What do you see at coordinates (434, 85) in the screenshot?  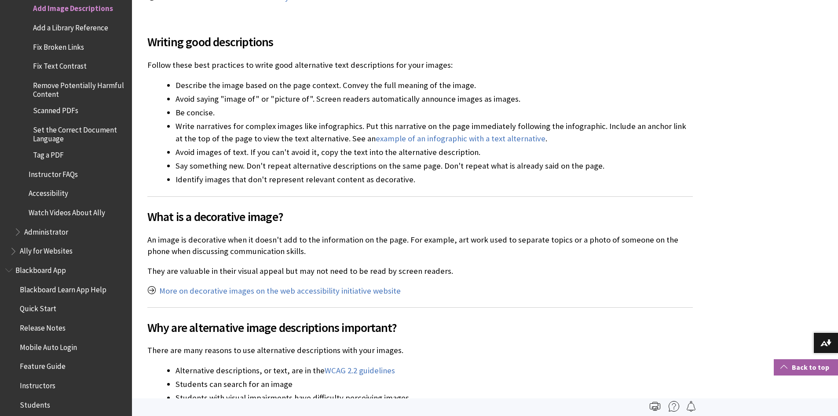 I see `li: Describe the image based on the page context. Convey the full meaning of the image.` at bounding box center [434, 85].